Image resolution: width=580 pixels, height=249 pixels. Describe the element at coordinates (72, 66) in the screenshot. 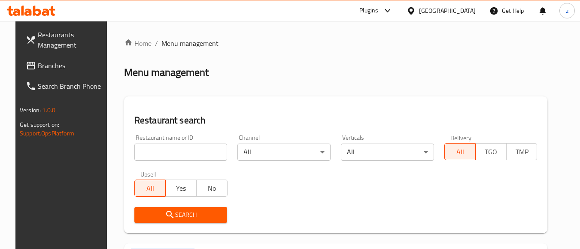

I see `span: Branches` at that location.